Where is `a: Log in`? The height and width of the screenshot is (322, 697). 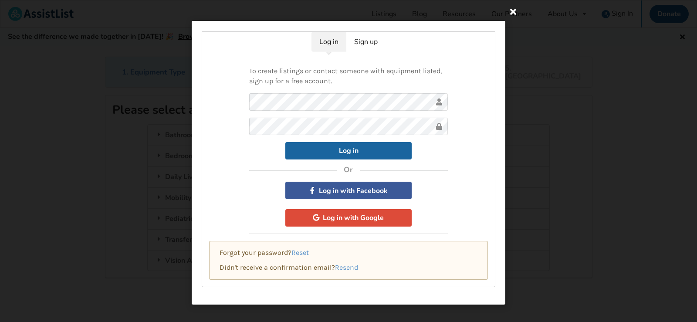
a: Log in is located at coordinates (329, 42).